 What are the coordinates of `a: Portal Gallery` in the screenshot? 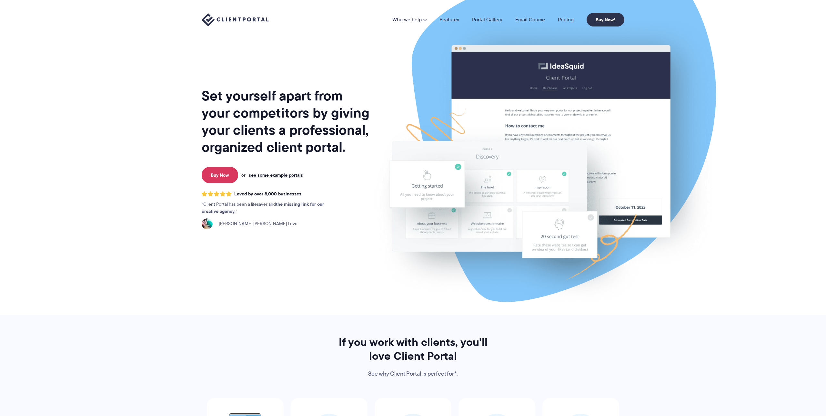 It's located at (487, 20).